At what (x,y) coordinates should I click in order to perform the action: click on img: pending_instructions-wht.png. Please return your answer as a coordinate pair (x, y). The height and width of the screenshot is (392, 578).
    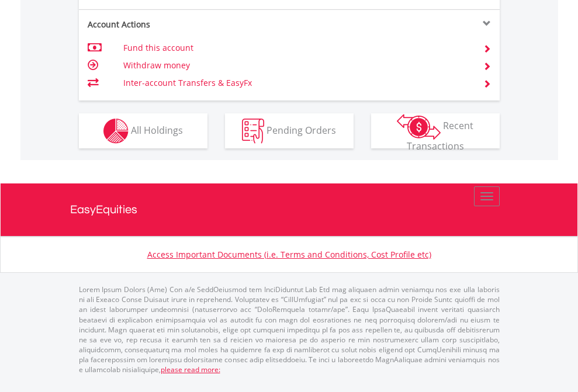
    Looking at the image, I should click on (253, 131).